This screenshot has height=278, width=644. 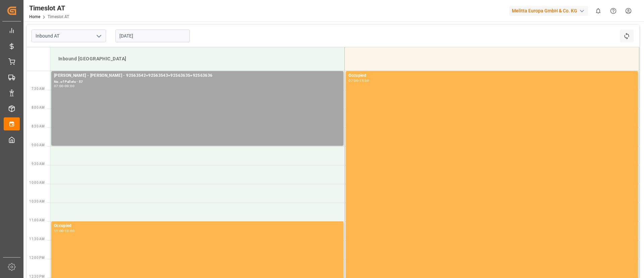 What do you see at coordinates (38, 107) in the screenshot?
I see `span: 8:00 AM` at bounding box center [38, 107].